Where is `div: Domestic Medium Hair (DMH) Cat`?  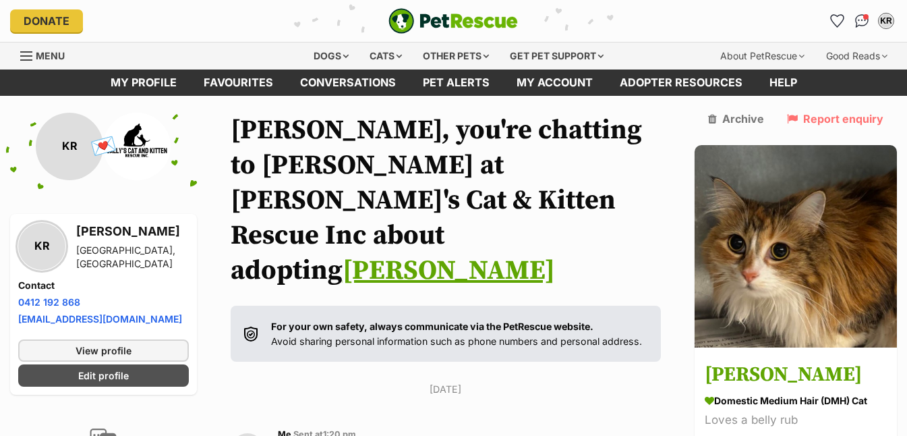 div: Domestic Medium Hair (DMH) Cat is located at coordinates (796, 400).